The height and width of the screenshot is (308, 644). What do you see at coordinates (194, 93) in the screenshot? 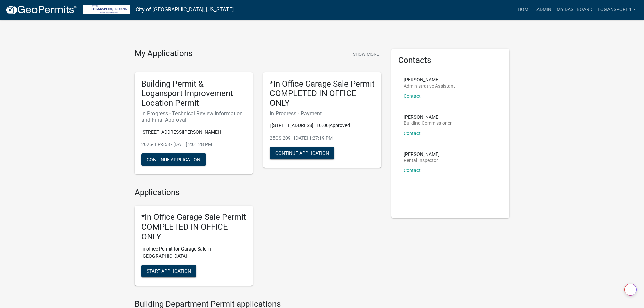
I see `h5: Building Permit & Logansport Improvement Location Permit` at bounding box center [194, 93].